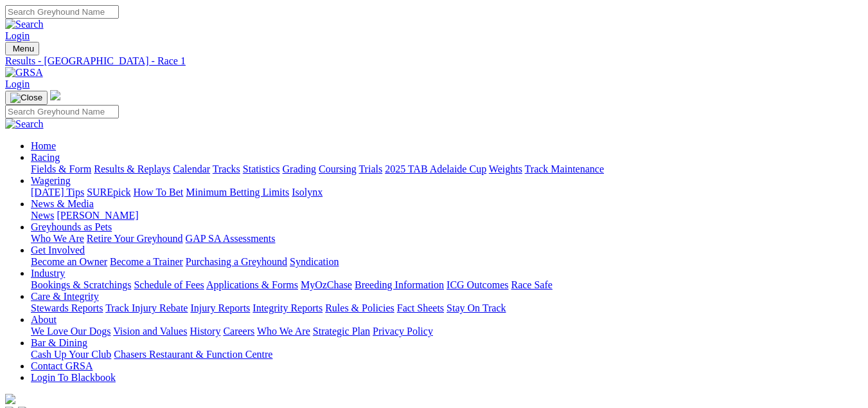  What do you see at coordinates (62, 203) in the screenshot?
I see `a: News & Media` at bounding box center [62, 203].